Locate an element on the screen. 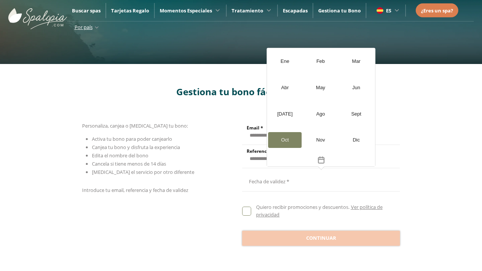 The image size is (482, 271). div: Mar is located at coordinates (356, 61).